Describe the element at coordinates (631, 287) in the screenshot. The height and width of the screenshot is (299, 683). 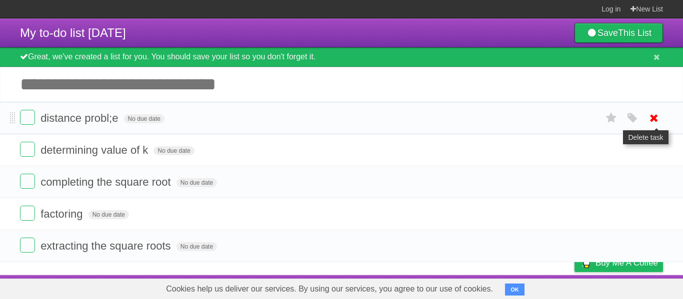
I see `a: Suggest a feature` at that location.